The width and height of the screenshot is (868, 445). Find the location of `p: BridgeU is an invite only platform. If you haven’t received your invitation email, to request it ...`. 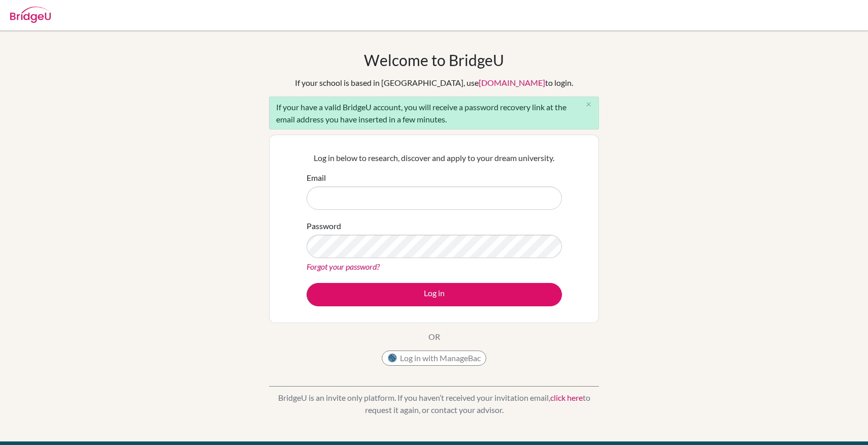

p: BridgeU is an invite only platform. If you haven’t received your invitation email, to request it ... is located at coordinates (434, 404).